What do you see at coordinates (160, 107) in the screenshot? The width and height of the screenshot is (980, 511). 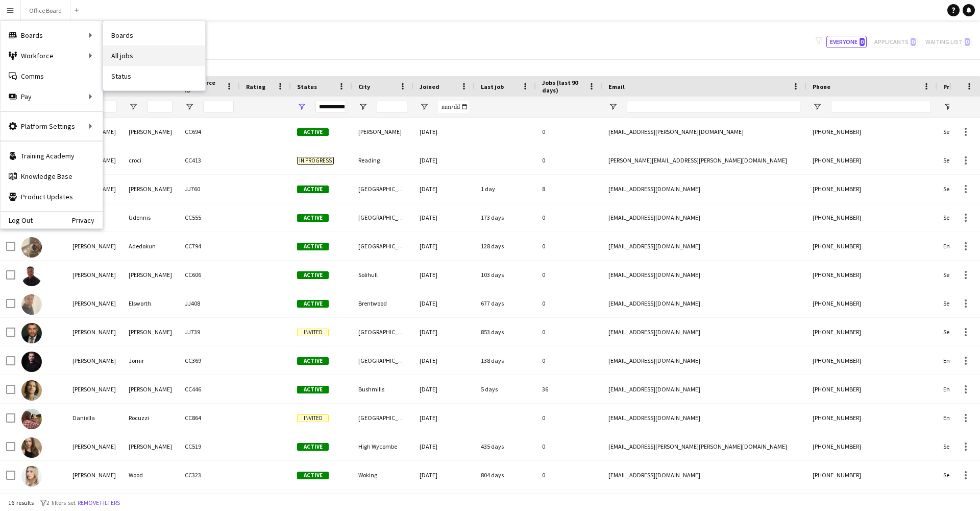 I see `input: Last Name Filter Input` at bounding box center [160, 107].